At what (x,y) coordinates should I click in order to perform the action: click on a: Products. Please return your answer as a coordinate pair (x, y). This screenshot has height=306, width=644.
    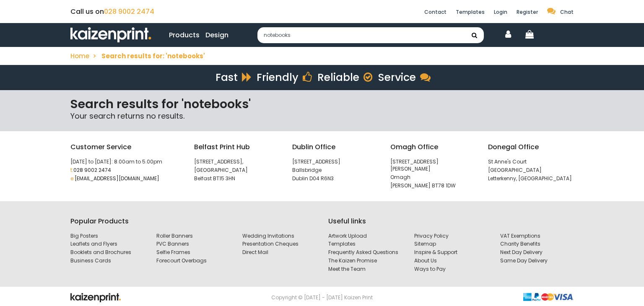
    Looking at the image, I should click on (184, 35).